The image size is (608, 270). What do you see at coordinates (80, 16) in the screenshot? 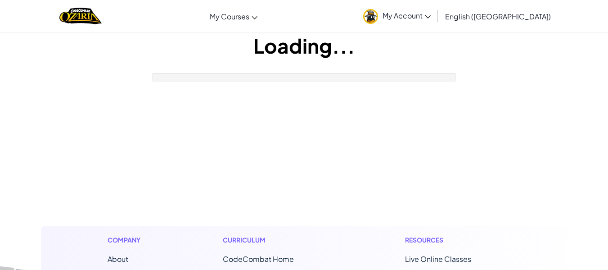
I see `img: Home` at bounding box center [80, 16].